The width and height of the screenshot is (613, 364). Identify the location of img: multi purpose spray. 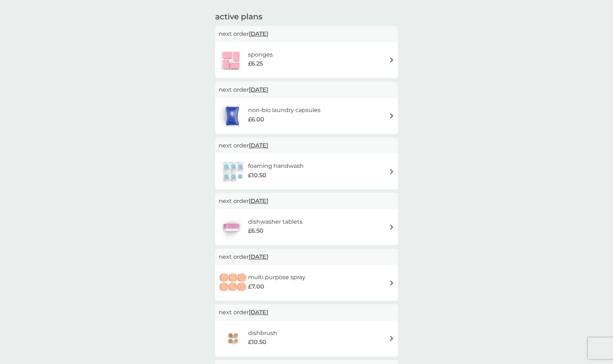
(234, 283).